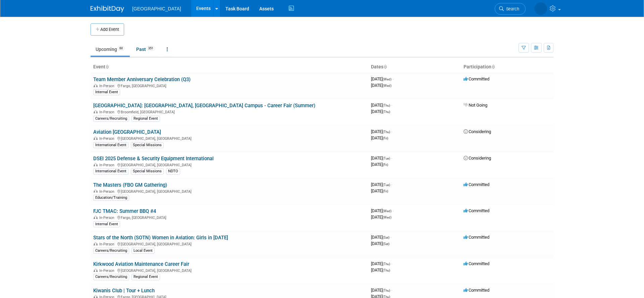  I want to click on a: Team Member Anniversary Celebration (Q3), so click(142, 80).